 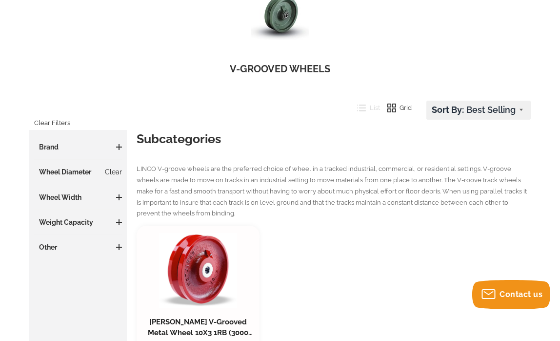 I want to click on span: Contact us, so click(x=521, y=294).